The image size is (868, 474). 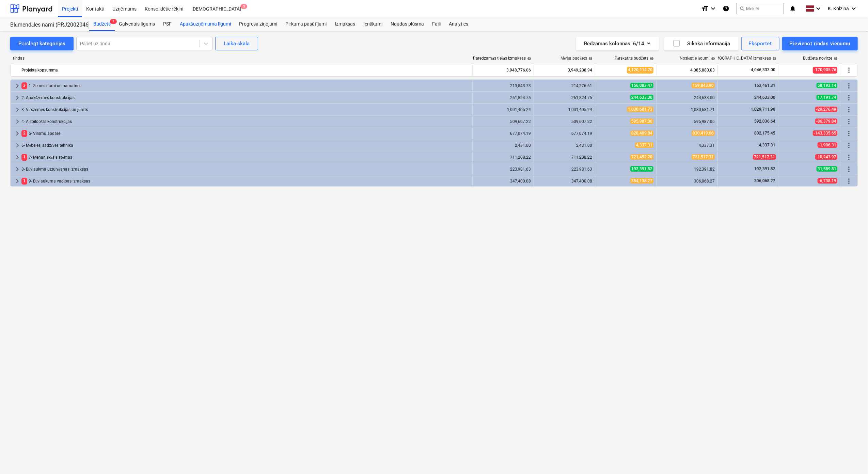 I want to click on div: 5- Virsmu apdare, so click(x=246, y=133).